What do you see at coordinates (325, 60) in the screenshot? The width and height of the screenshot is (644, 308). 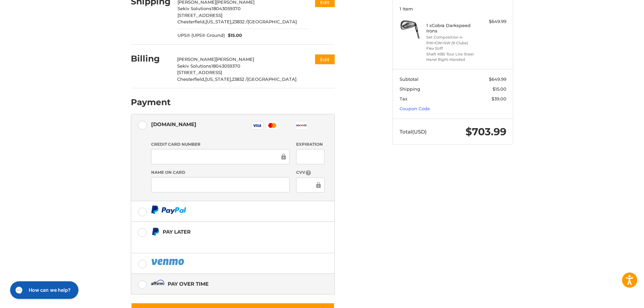 I see `button: Edit` at bounding box center [325, 60].